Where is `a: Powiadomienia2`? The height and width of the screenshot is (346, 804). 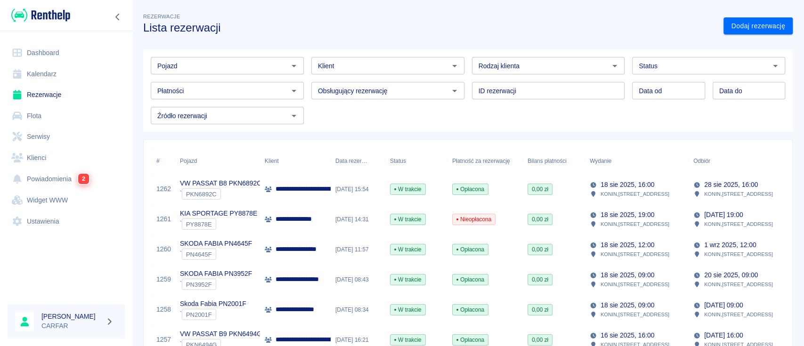
a: Powiadomienia2 is located at coordinates (66, 179).